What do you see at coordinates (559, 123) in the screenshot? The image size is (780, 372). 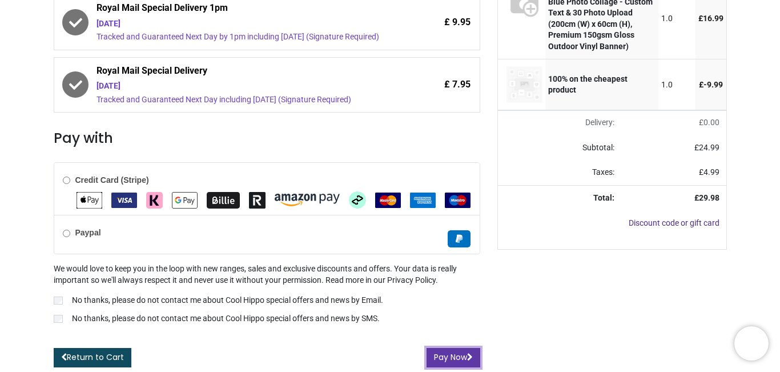 I see `td: Delivery will be updated after choosing a new delivery method` at bounding box center [559, 123].